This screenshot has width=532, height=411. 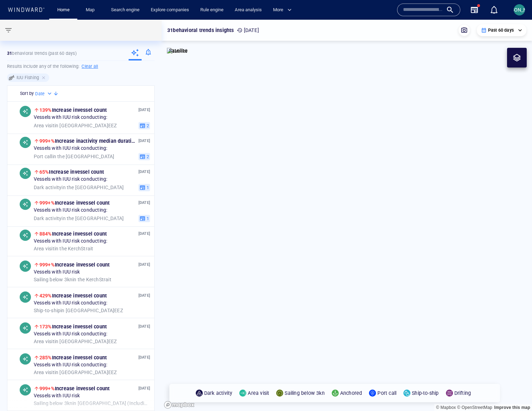 I want to click on p: 31 behavioral trends insights, so click(x=201, y=31).